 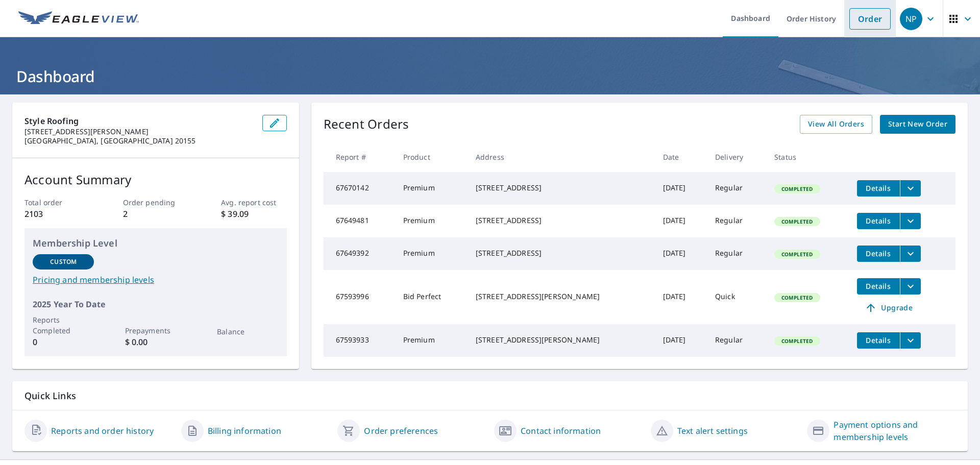 What do you see at coordinates (57, 213) in the screenshot?
I see `p: 2103` at bounding box center [57, 213].